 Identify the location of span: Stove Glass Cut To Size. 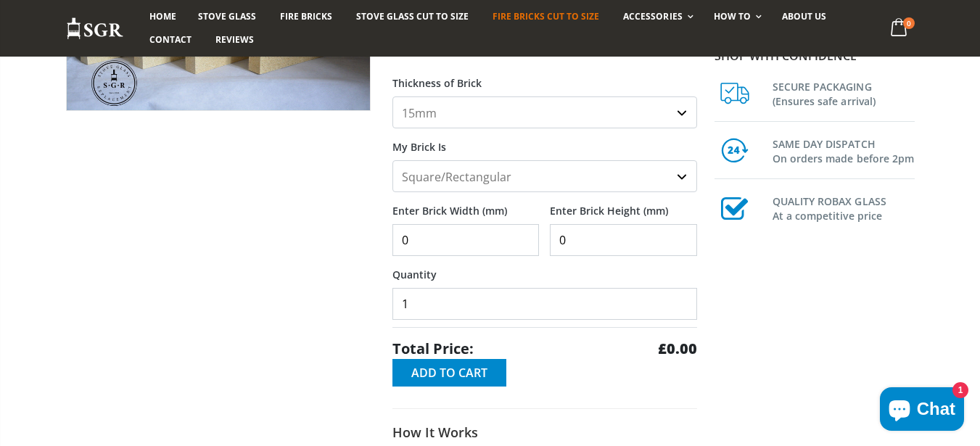
(412, 16).